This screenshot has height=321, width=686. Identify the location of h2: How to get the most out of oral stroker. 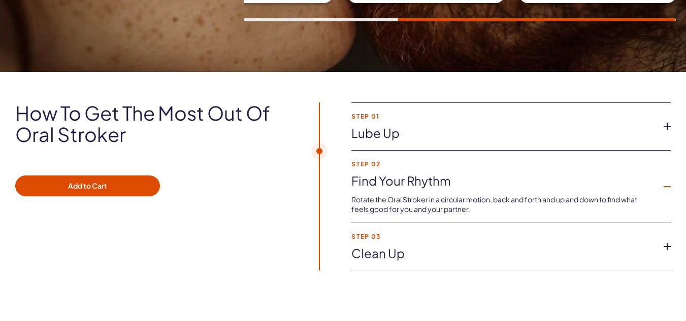
(153, 124).